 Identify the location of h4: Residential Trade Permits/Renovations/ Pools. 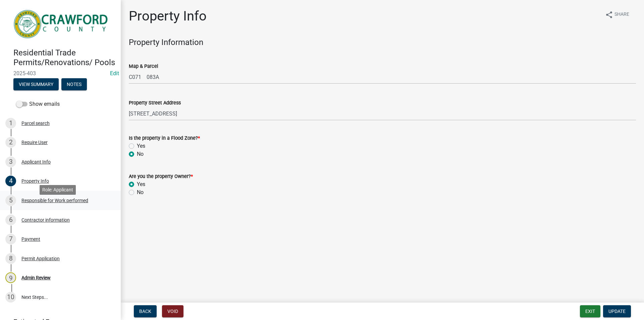
(64, 58).